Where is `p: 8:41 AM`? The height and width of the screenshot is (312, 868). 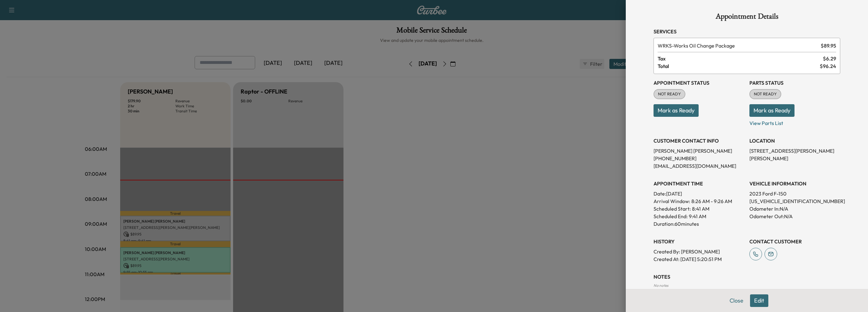 p: 8:41 AM is located at coordinates (700, 209).